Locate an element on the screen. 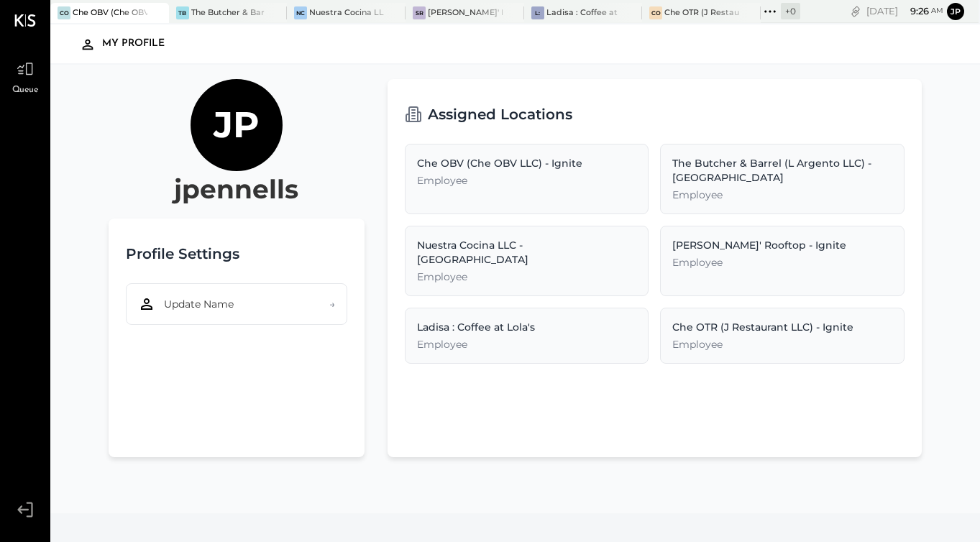  button: Update Name→ is located at coordinates (237, 304).